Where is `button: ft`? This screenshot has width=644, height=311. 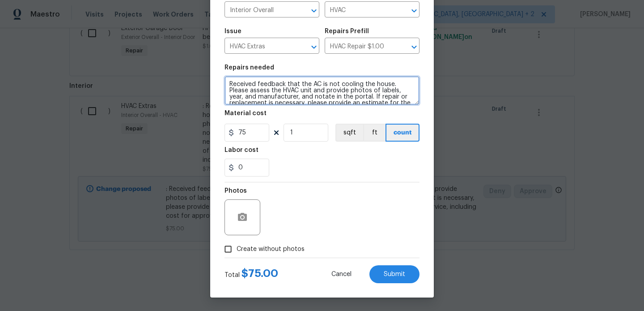
button: ft is located at coordinates (374, 132).